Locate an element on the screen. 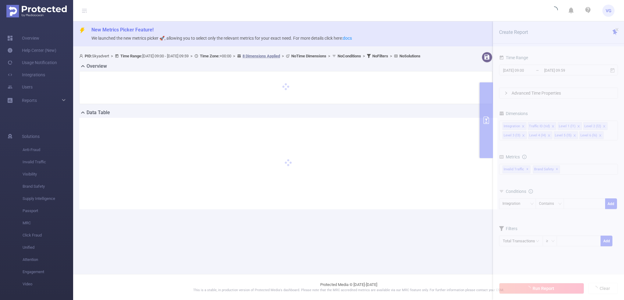  button: icon: close is located at coordinates (617, 30).